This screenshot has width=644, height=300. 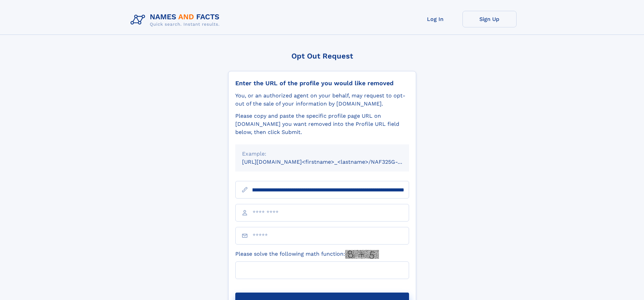 What do you see at coordinates (177, 20) in the screenshot?
I see `img: Logo Names and Facts` at bounding box center [177, 20].